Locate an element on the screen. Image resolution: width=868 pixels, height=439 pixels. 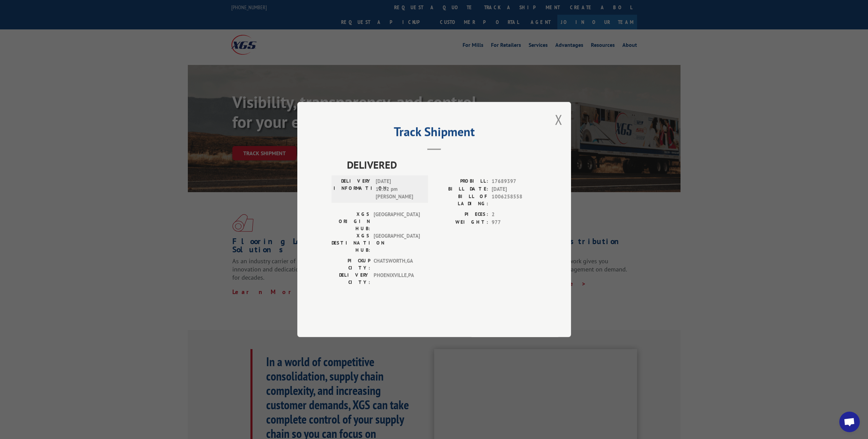
label: PICKUP CITY: is located at coordinates (351, 264).